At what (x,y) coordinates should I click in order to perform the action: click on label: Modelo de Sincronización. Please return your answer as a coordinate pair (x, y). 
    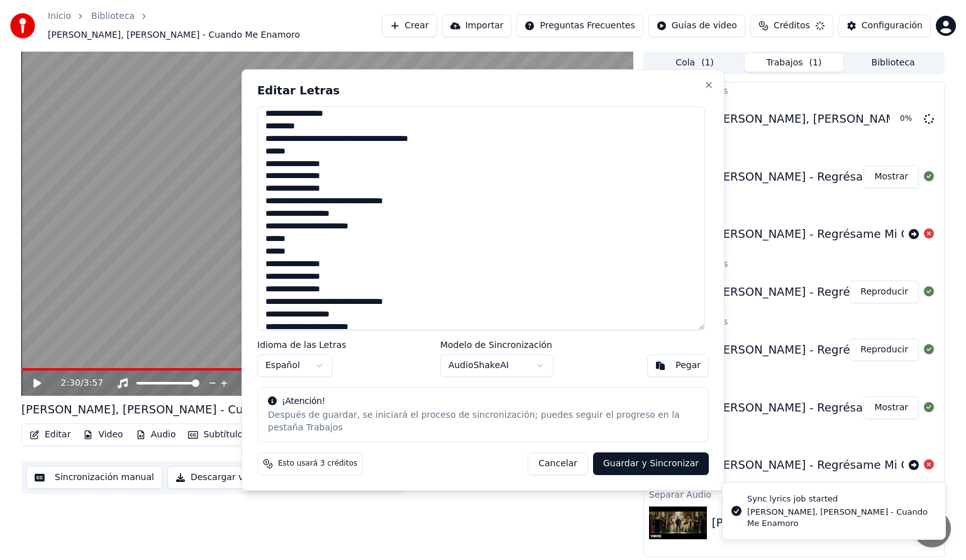
    Looking at the image, I should click on (497, 345).